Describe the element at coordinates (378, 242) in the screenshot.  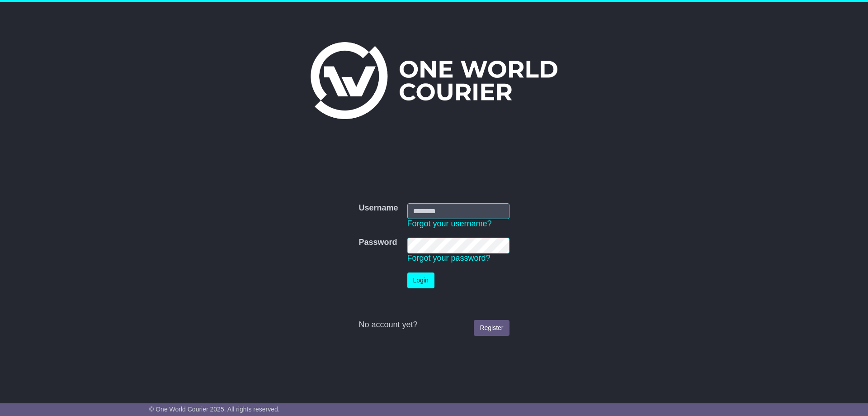
I see `label: Password` at that location.